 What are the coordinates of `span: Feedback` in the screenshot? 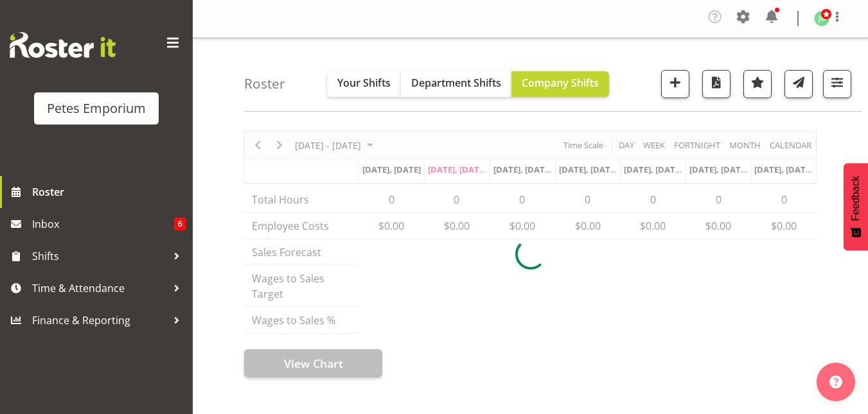 It's located at (856, 199).